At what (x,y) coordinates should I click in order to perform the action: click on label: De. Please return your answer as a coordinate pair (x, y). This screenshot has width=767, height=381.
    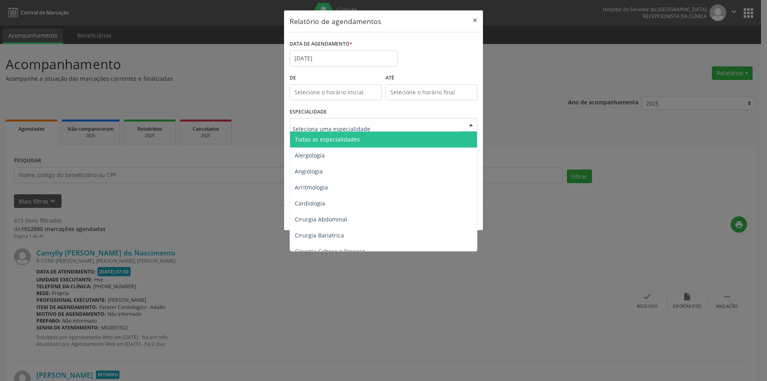
    Looking at the image, I should click on (336, 78).